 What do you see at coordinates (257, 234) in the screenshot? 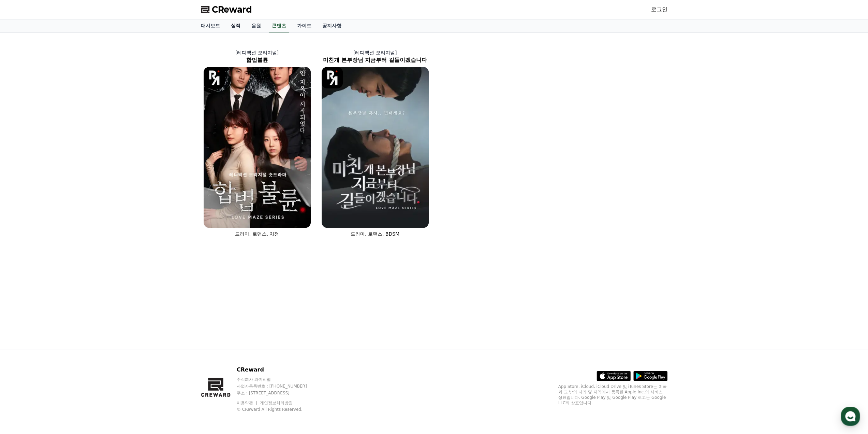
I see `span: 드라마, 로맨스, 치정` at bounding box center [257, 234].